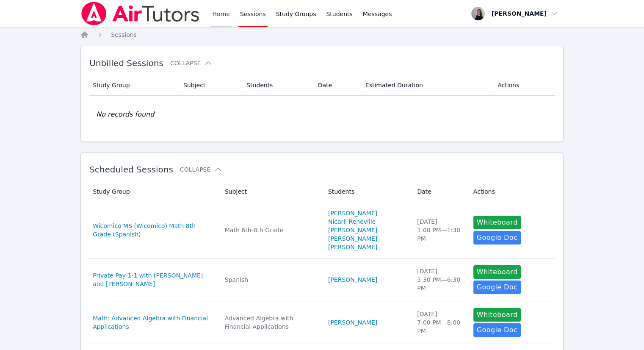 The width and height of the screenshot is (644, 350). What do you see at coordinates (271, 280) in the screenshot?
I see `div: Spanish` at bounding box center [271, 280].